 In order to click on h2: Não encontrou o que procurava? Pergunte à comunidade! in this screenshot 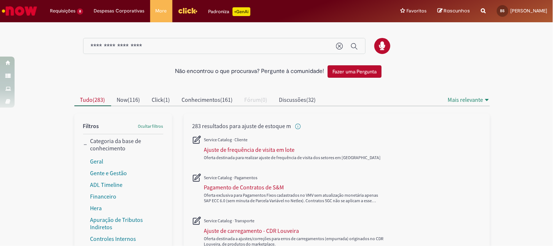, I will do `click(249, 71)`.